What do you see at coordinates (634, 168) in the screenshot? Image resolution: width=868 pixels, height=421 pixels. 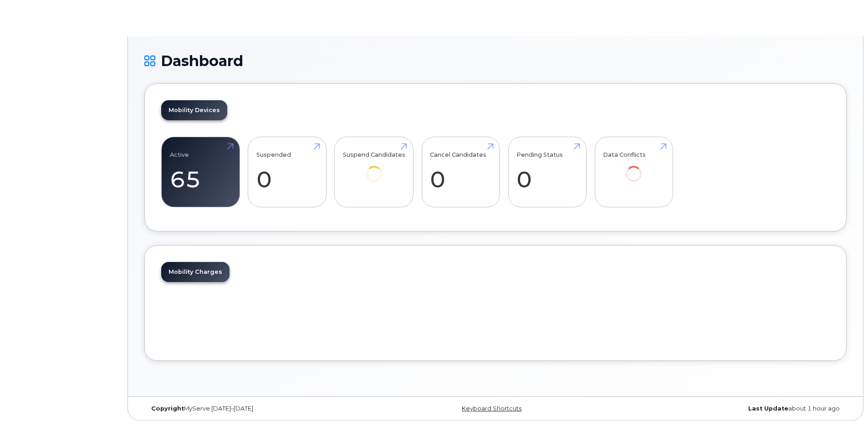 I see `a: Data Conflicts` at bounding box center [634, 168].